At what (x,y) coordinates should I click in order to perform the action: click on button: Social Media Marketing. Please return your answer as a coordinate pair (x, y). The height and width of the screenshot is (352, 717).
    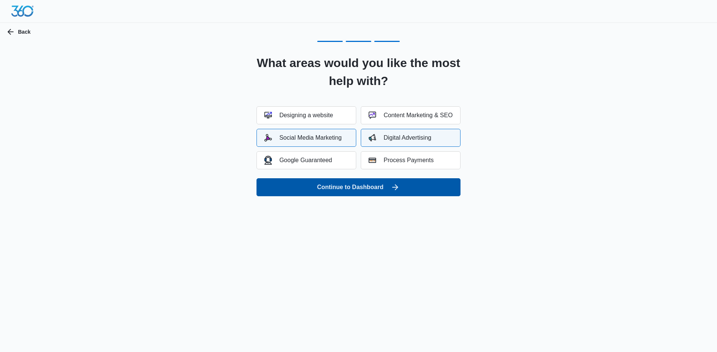
    Looking at the image, I should click on (306, 138).